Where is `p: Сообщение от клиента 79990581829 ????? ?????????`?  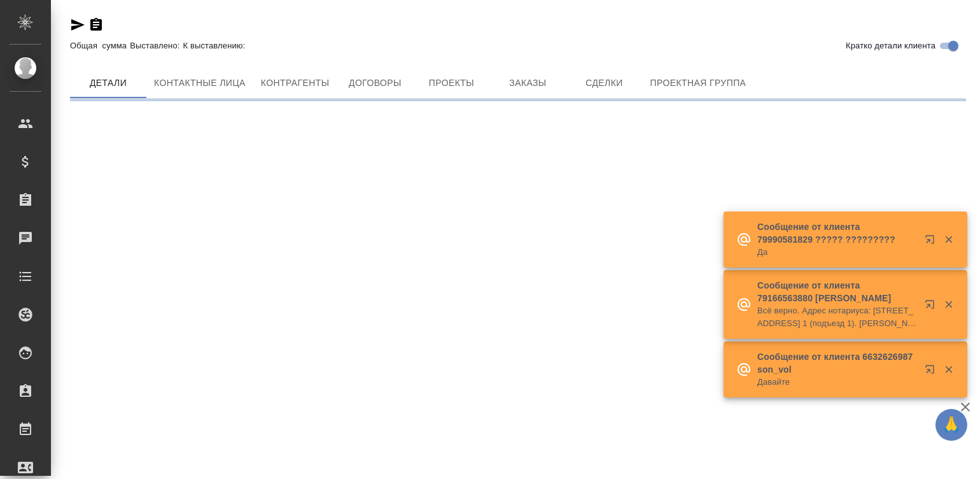
p: Сообщение от клиента 79990581829 ????? ????????? is located at coordinates (837, 233).